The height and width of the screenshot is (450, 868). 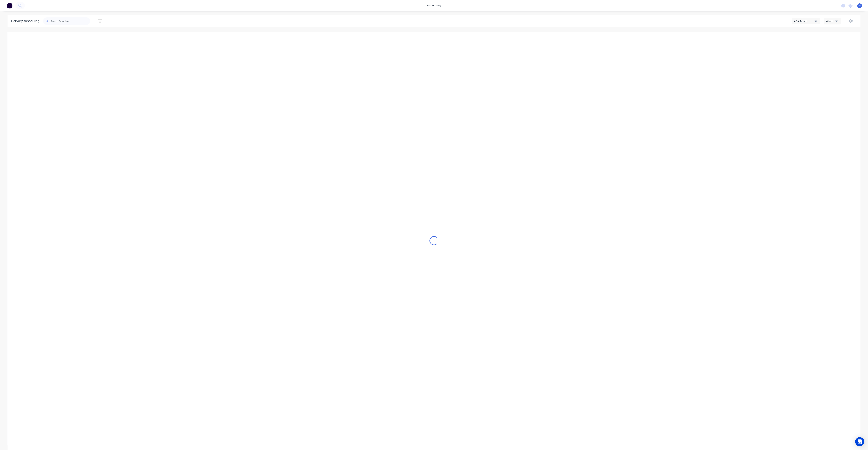 What do you see at coordinates (804, 21) in the screenshot?
I see `div: ACA Truck` at bounding box center [804, 21].